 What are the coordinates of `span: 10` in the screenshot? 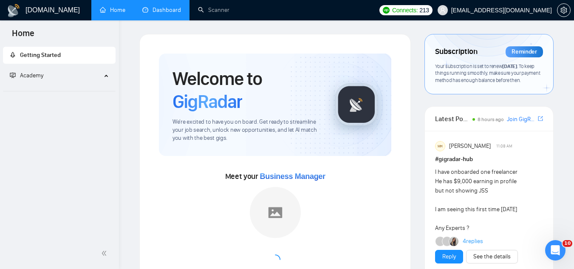 It's located at (567, 243).